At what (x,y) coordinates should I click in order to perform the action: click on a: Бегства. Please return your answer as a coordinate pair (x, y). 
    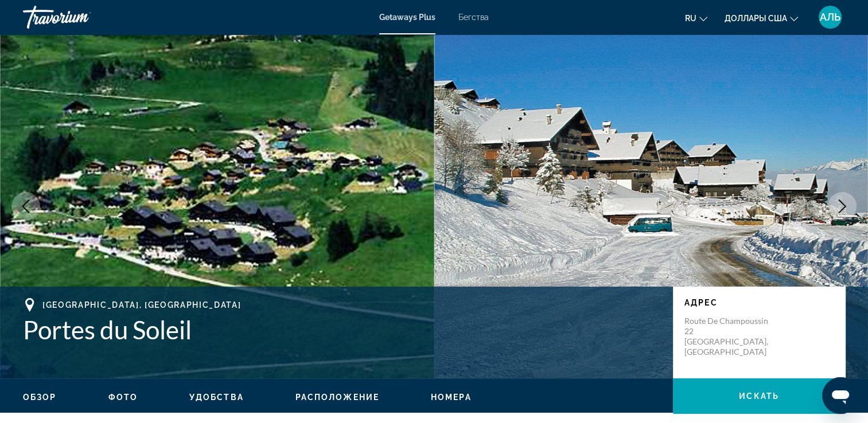
    Looking at the image, I should click on (473, 17).